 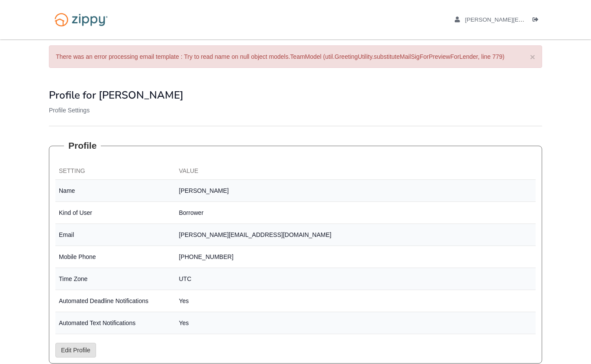 What do you see at coordinates (296, 57) in the screenshot?
I see `div: There was an error processing email template : Try to read name on null object models.TeamModel (...` at bounding box center [296, 57].